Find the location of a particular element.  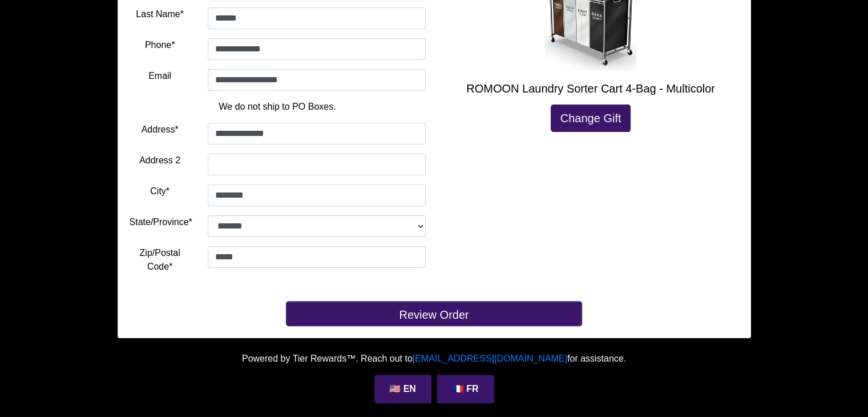

span: Powered by Tier Rewards™. Reach out to for assistance. is located at coordinates (434, 358).